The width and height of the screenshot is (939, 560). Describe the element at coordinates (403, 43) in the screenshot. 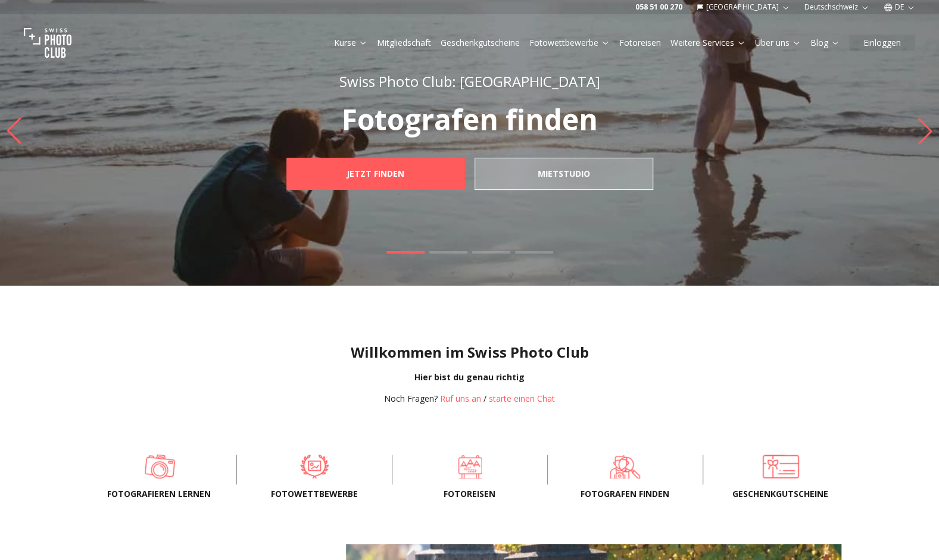

I see `a: Mitgliedschaft` at that location.